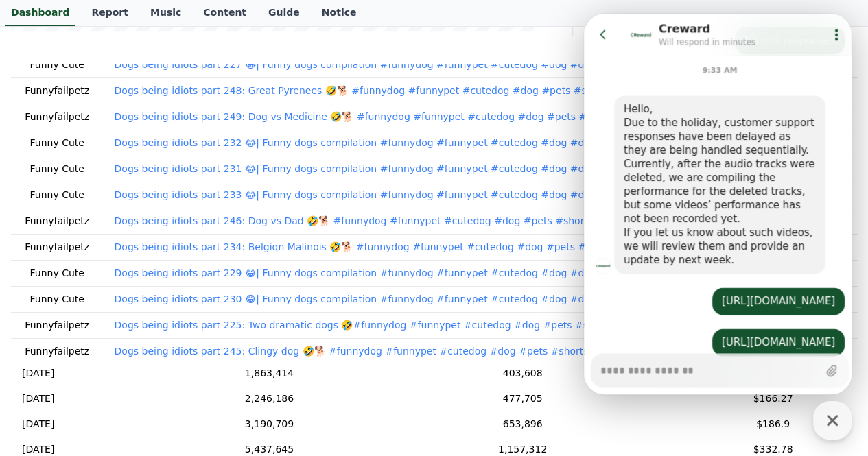 The height and width of the screenshot is (456, 868). Describe the element at coordinates (269, 373) in the screenshot. I see `td: 1,863,414` at that location.